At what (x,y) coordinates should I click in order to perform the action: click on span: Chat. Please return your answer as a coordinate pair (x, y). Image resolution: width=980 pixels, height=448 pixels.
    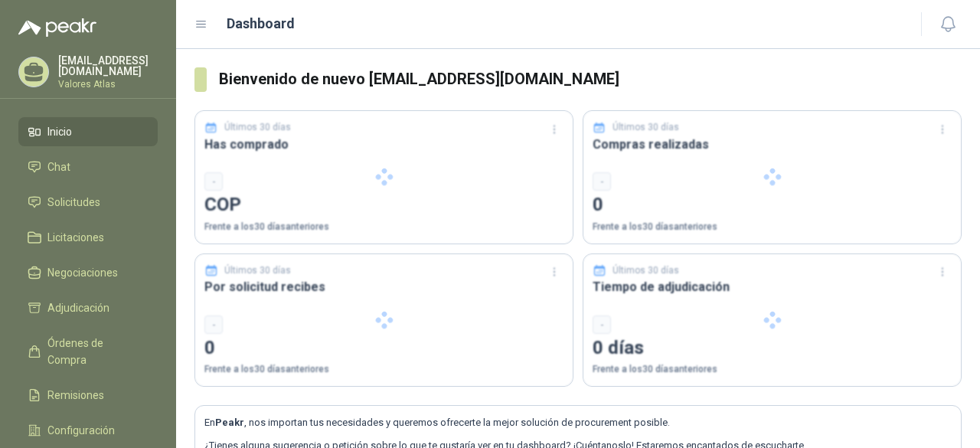
    Looking at the image, I should click on (59, 167).